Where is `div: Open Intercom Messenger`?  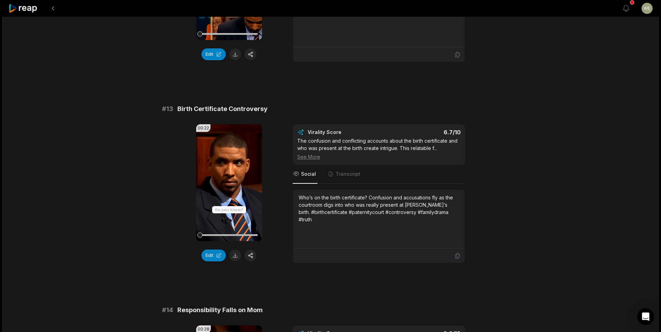 div: Open Intercom Messenger is located at coordinates (646, 317).